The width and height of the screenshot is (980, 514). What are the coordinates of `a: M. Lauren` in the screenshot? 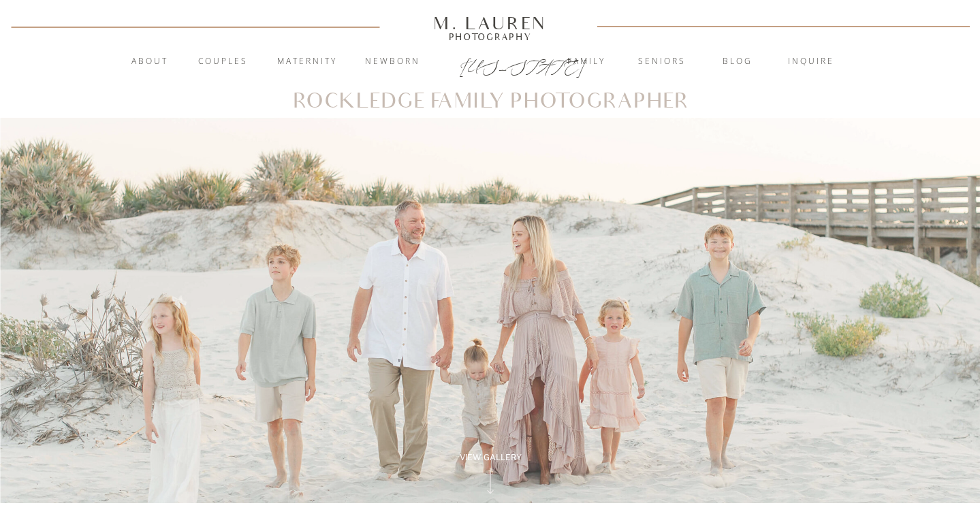 It's located at (491, 23).